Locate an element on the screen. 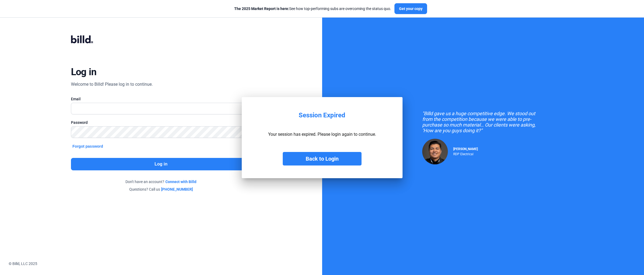 Image resolution: width=644 pixels, height=275 pixels. div: Password is located at coordinates (161, 123).